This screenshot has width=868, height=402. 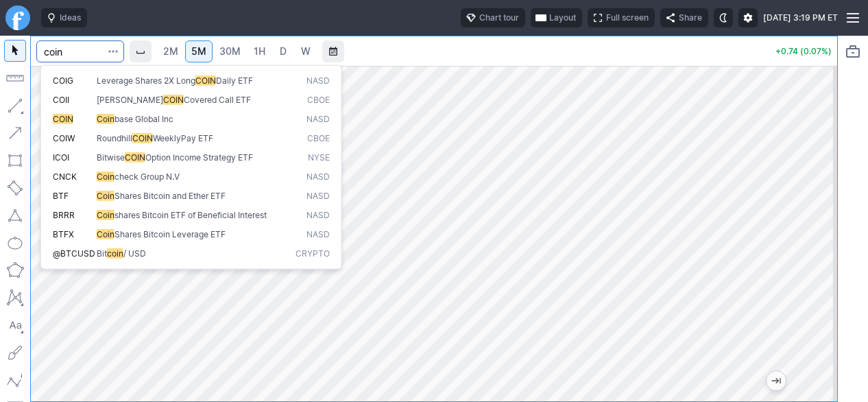 What do you see at coordinates (748, 18) in the screenshot?
I see `button: Settings` at bounding box center [748, 18].